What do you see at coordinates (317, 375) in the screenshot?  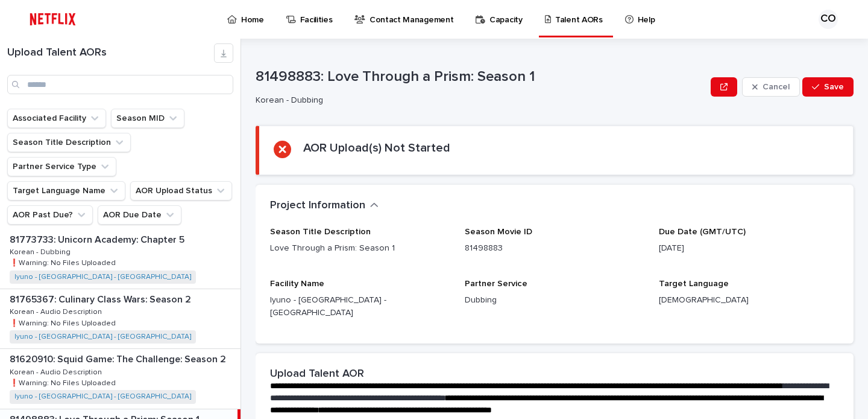 I see `h2: Upload Talent AOR` at bounding box center [317, 375].